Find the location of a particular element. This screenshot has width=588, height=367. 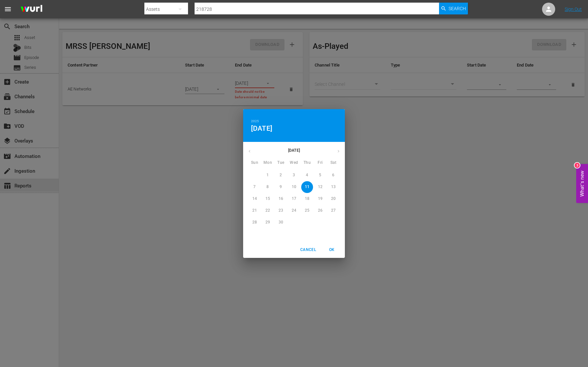

span: Thu is located at coordinates (307, 163).